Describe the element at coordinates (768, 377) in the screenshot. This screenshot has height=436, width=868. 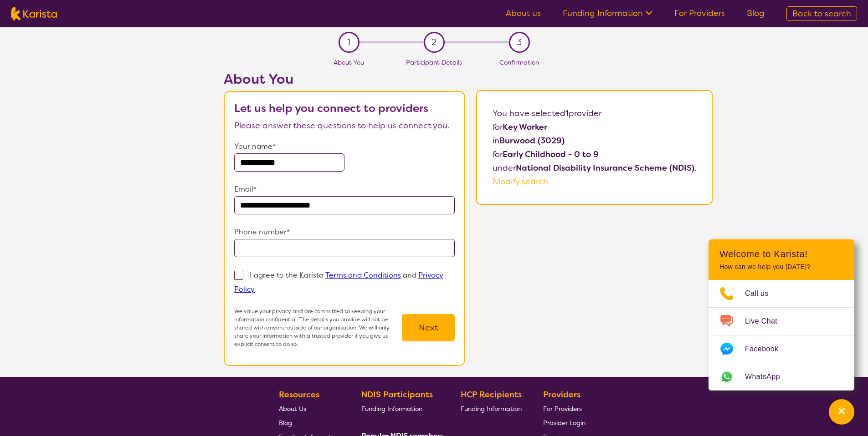
I see `span: WhatsApp` at that location.